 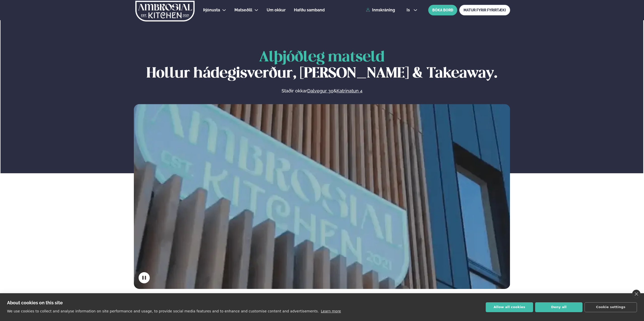 I want to click on span: Hafðu samband, so click(x=309, y=10).